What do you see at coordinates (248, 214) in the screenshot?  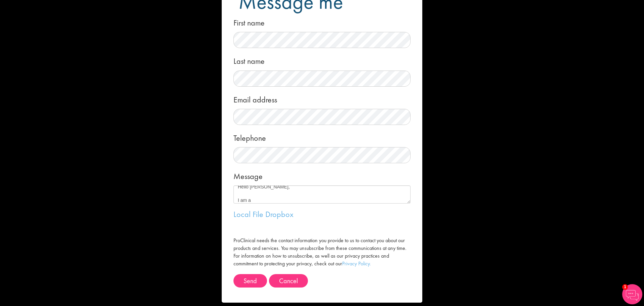 I see `a: Local File` at bounding box center [248, 214].